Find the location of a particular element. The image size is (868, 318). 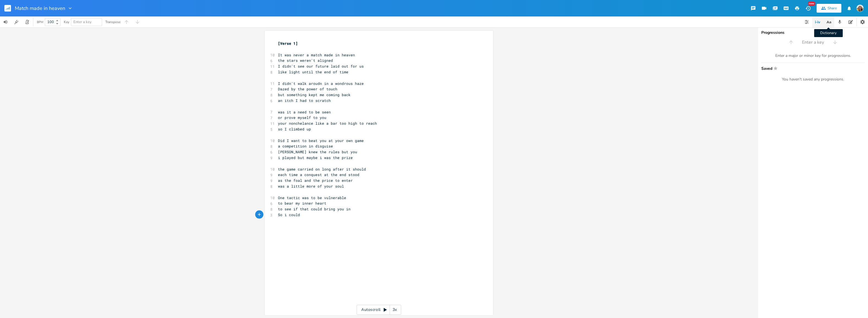

span: I didn't walk aroudn in a wondrous haze is located at coordinates (321, 83).